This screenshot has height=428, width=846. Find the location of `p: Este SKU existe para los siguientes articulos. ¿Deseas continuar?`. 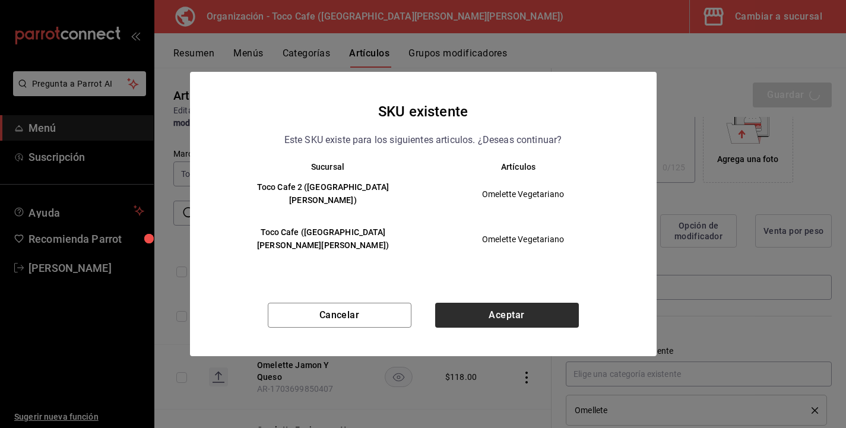

p: Este SKU existe para los siguientes articulos. ¿Deseas continuar? is located at coordinates (423, 140).